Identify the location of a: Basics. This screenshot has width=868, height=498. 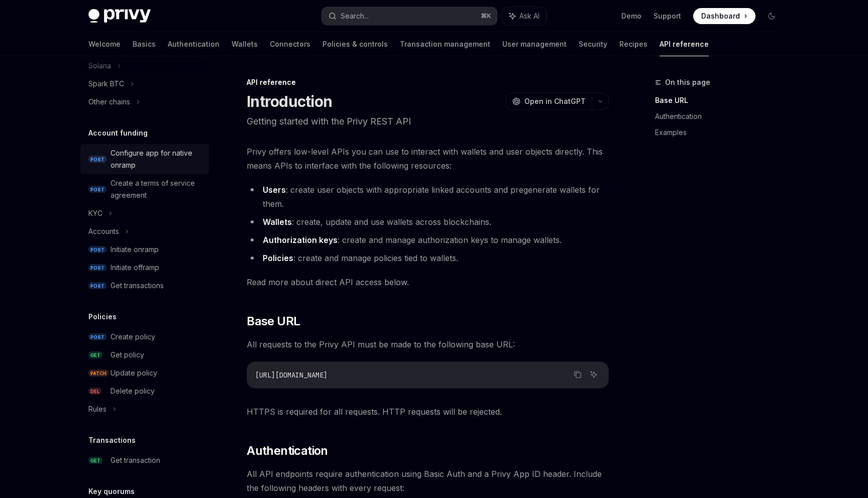
(144, 44).